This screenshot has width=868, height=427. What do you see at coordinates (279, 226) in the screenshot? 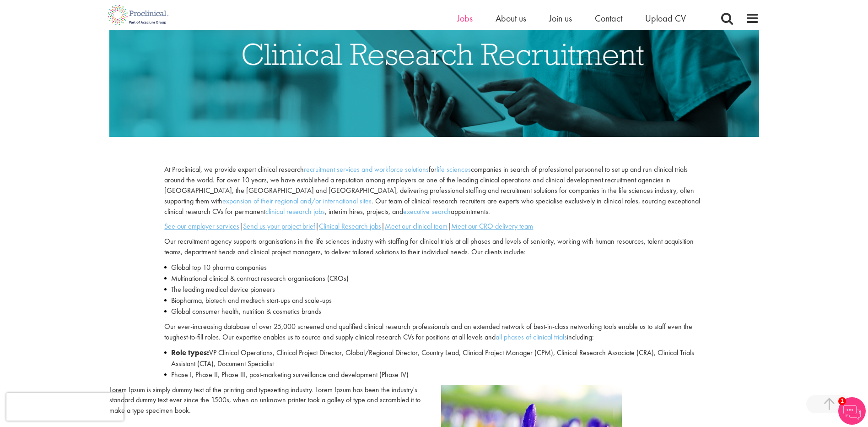
I see `a: Send us your project brief` at bounding box center [279, 226].